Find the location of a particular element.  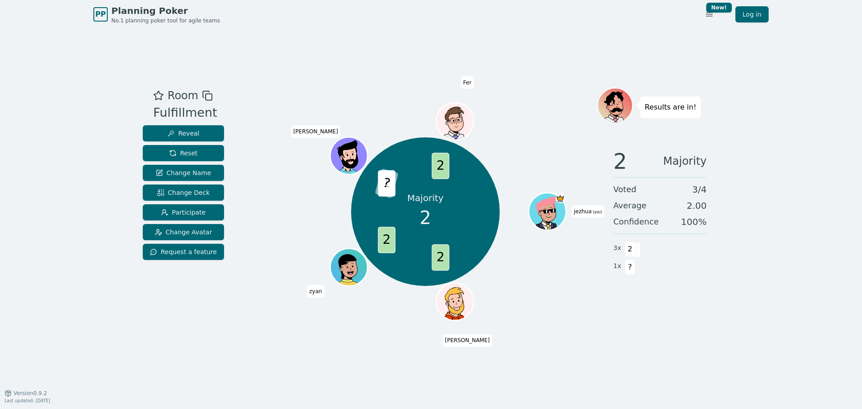

span: Reveal is located at coordinates (183, 133).